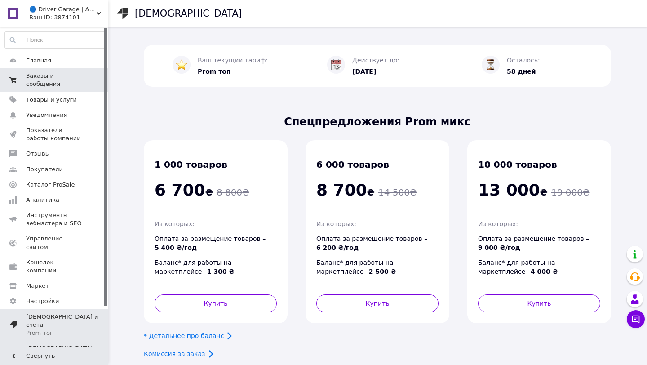  I want to click on span: 58 дней, so click(521, 71).